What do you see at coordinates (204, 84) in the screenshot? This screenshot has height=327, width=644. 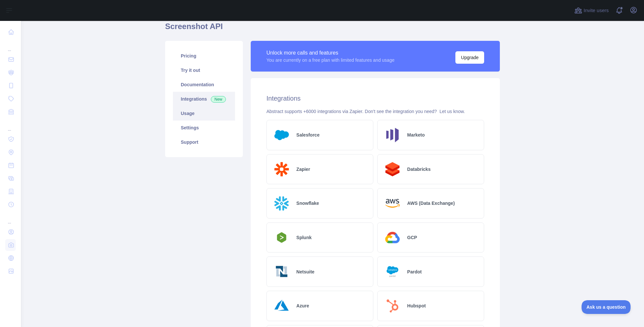 I see `a: Documentation` at bounding box center [204, 84].